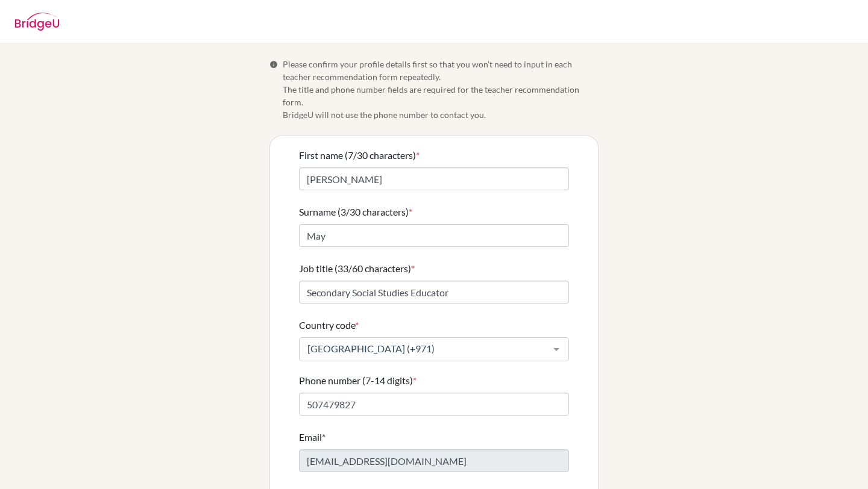 Image resolution: width=868 pixels, height=489 pixels. I want to click on label: Email*, so click(312, 437).